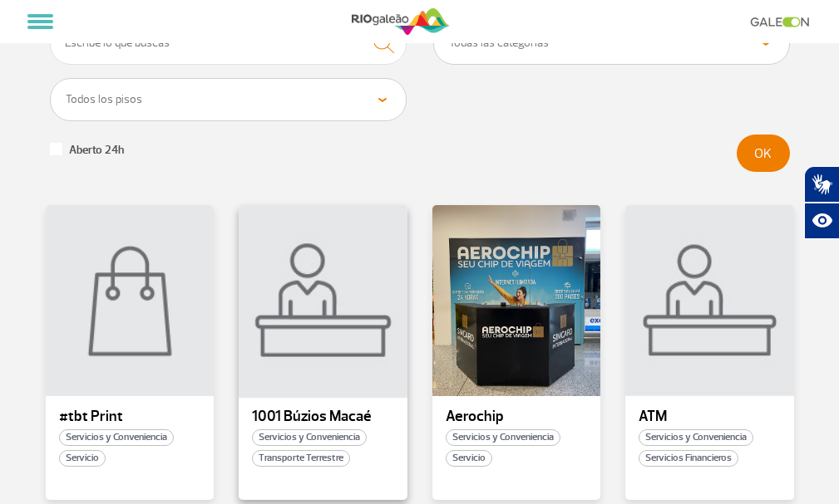  Describe the element at coordinates (822, 221) in the screenshot. I see `button: Abrir recursos assistivos.` at that location.